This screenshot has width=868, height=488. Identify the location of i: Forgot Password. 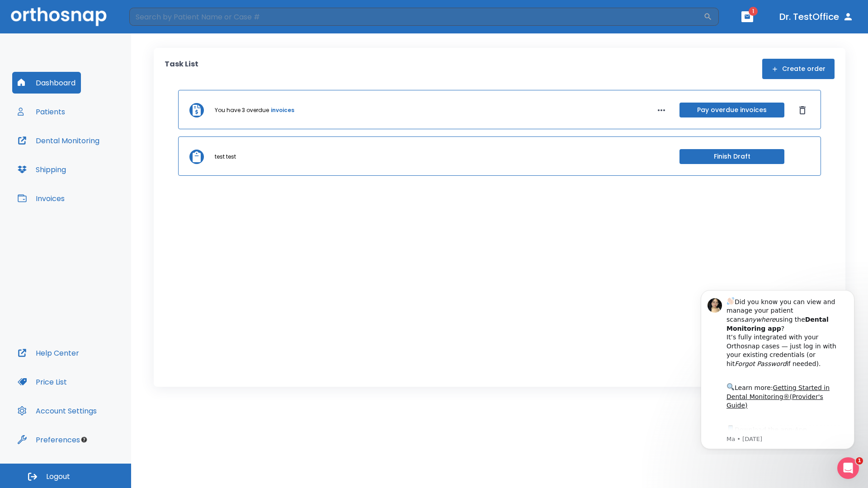
(73, 81).